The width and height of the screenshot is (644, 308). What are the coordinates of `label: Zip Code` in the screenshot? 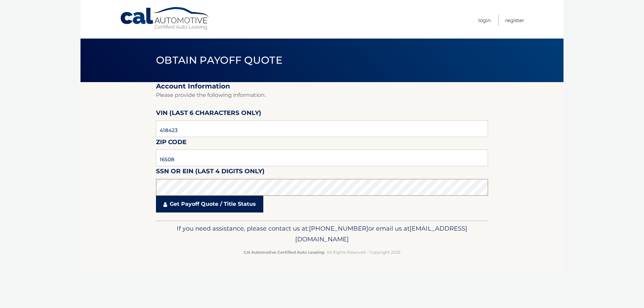 It's located at (171, 143).